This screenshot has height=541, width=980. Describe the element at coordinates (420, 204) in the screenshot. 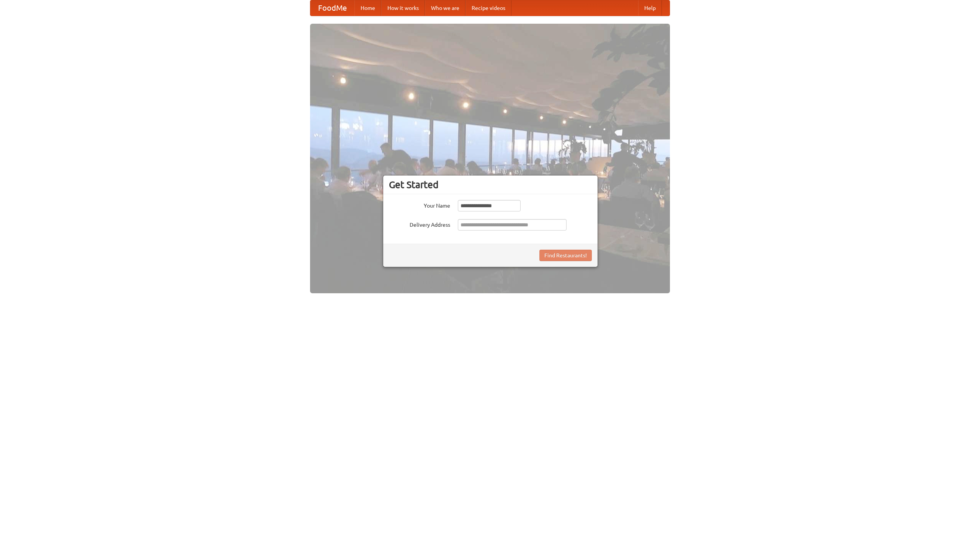

I see `label: Your Name` at that location.